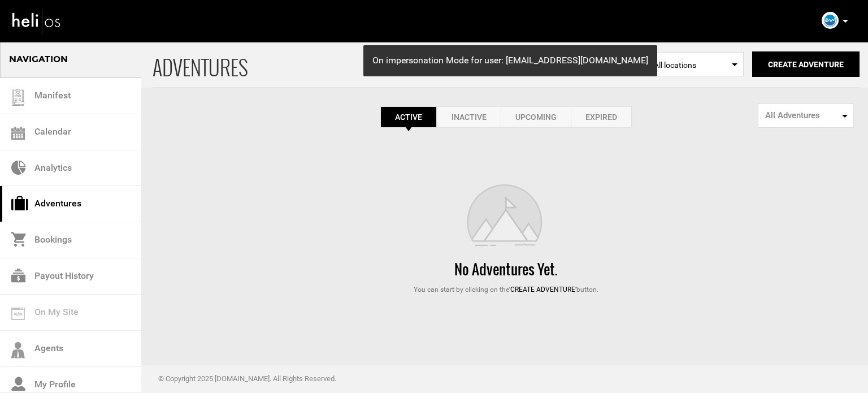 Image resolution: width=868 pixels, height=393 pixels. I want to click on a: Inactive, so click(469, 117).